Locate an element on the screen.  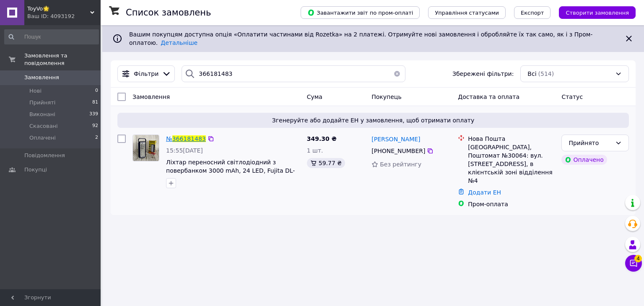
span: Фільтри is located at coordinates (146, 74).